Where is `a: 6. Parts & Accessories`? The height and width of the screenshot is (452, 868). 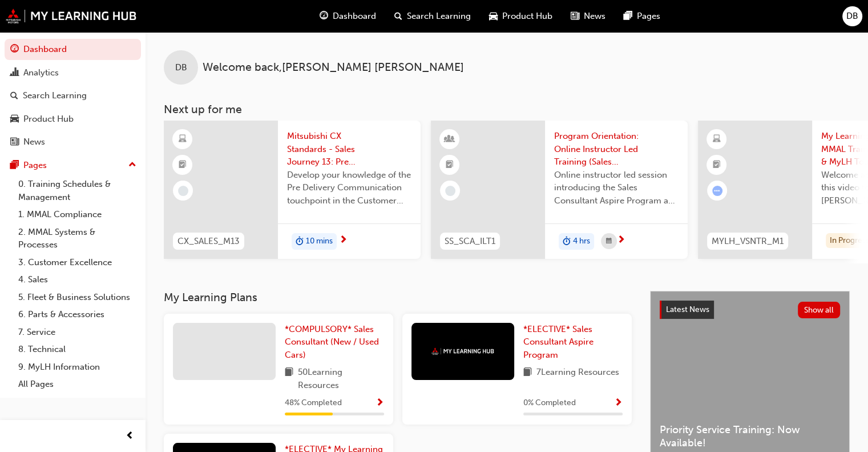 a: 6. Parts & Accessories is located at coordinates (77, 314).